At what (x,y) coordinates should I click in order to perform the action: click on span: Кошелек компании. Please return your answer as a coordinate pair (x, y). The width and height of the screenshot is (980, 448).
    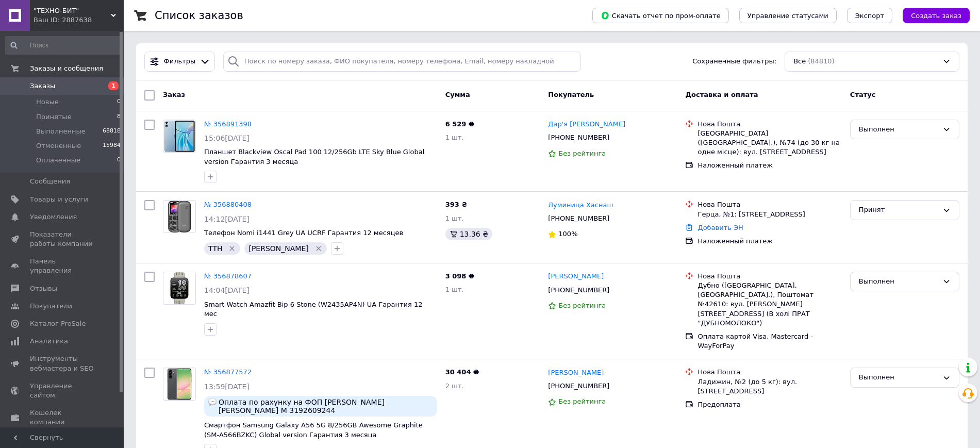
    Looking at the image, I should click on (63, 417).